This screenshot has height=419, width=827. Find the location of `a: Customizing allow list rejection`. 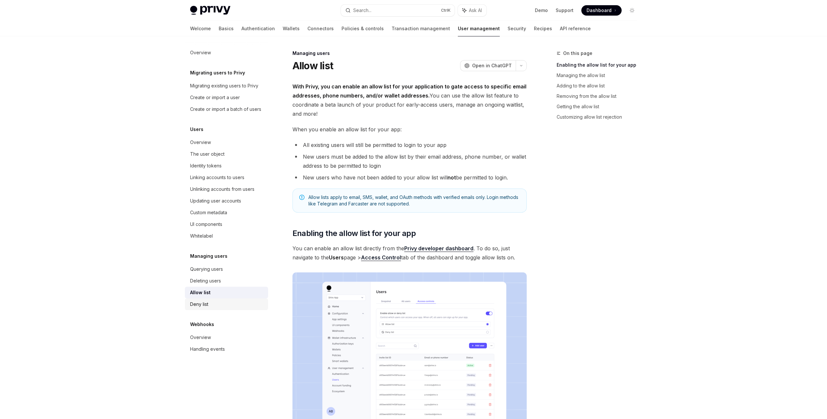

a: Customizing allow list rejection is located at coordinates (600, 117).